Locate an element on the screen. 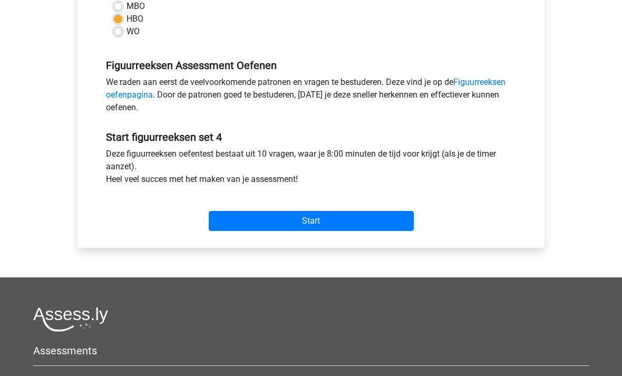 The width and height of the screenshot is (622, 376). div: Deze figuurreeksen oefentest bestaat uit 10 vragen, waar je 8:00 minuten de tijd voor krijgt (als... is located at coordinates (311, 169).